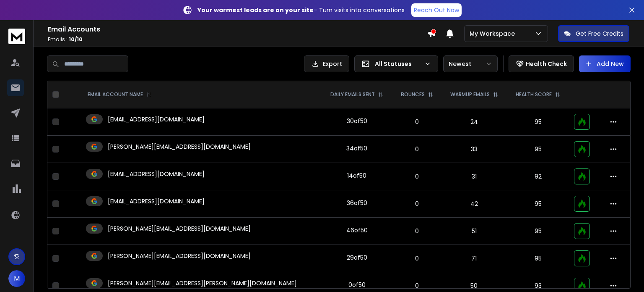 Image resolution: width=644 pixels, height=292 pixels. What do you see at coordinates (17, 278) in the screenshot?
I see `span: M` at bounding box center [17, 278].